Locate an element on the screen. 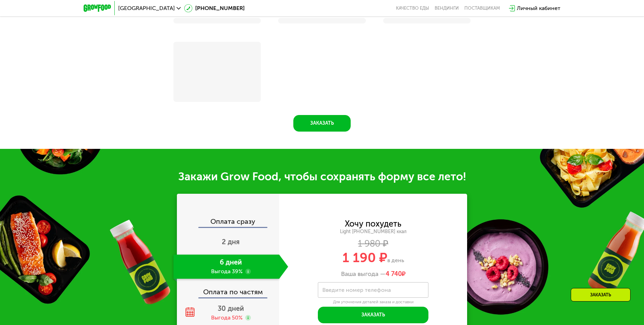  div: Для уточнения деталей заказа и доставки is located at coordinates (373, 302).